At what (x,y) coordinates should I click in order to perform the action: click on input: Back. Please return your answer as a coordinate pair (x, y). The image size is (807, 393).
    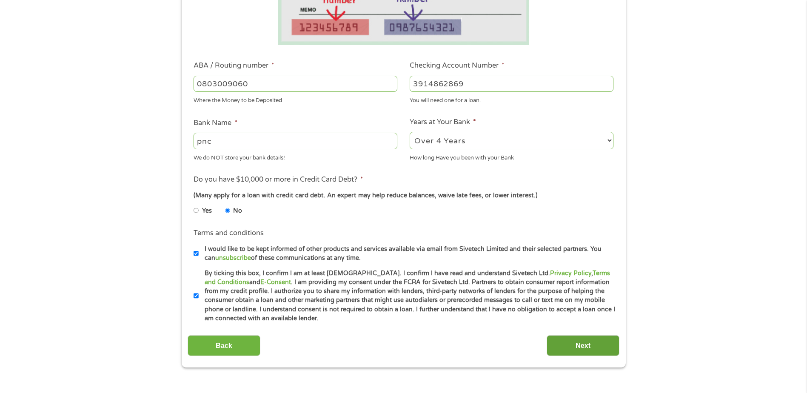
    Looking at the image, I should click on (224, 346).